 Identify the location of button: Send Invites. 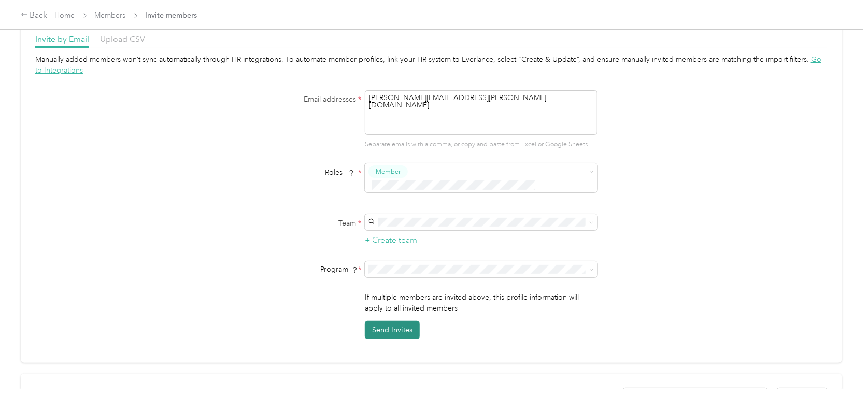
(393, 329).